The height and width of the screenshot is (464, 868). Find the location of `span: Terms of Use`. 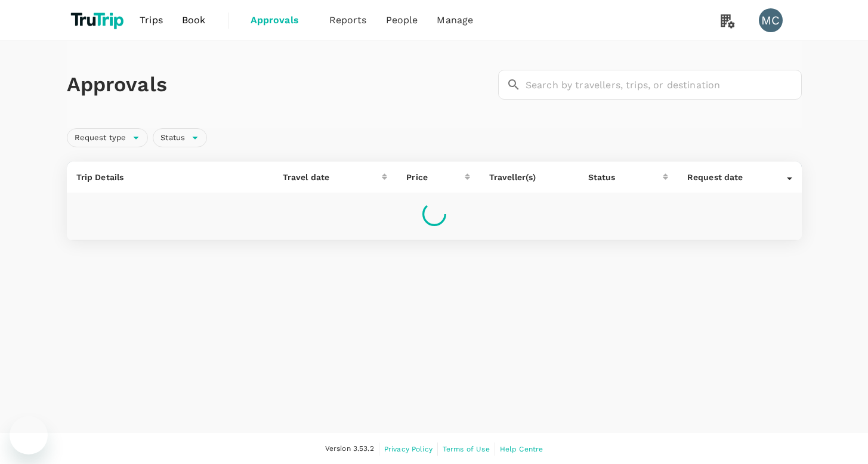

span: Terms of Use is located at coordinates (466, 449).